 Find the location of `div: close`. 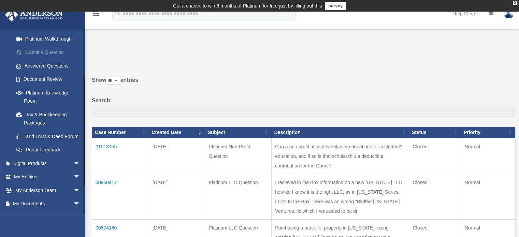

div: close is located at coordinates (515, 3).